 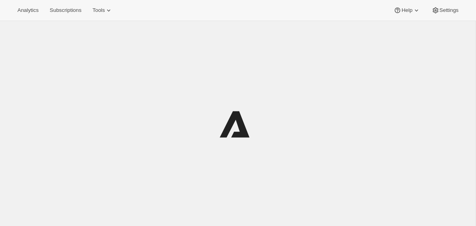 What do you see at coordinates (65, 10) in the screenshot?
I see `span: Subscriptions` at bounding box center [65, 10].